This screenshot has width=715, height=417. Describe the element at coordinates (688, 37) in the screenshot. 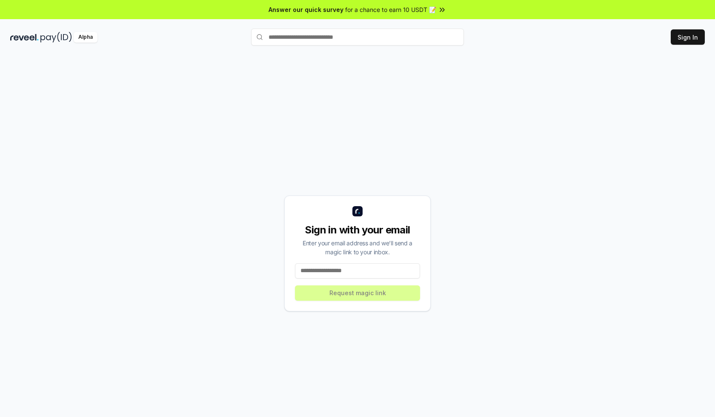

I see `button: Sign In` at that location.